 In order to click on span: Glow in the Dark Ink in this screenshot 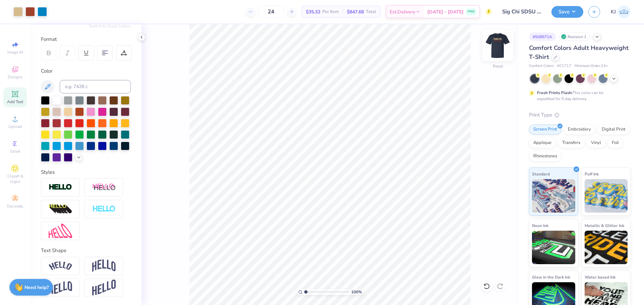, I will do `click(551, 277)`.